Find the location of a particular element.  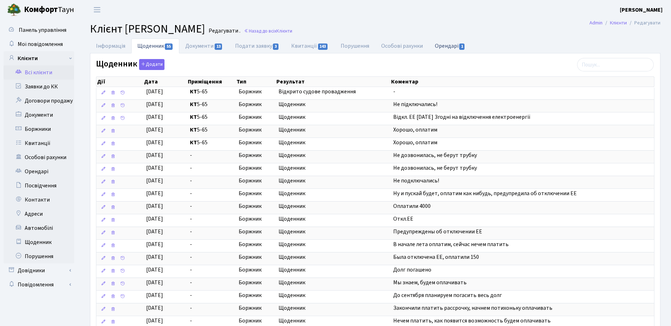

a: Посвідчення is located at coordinates (39, 185).